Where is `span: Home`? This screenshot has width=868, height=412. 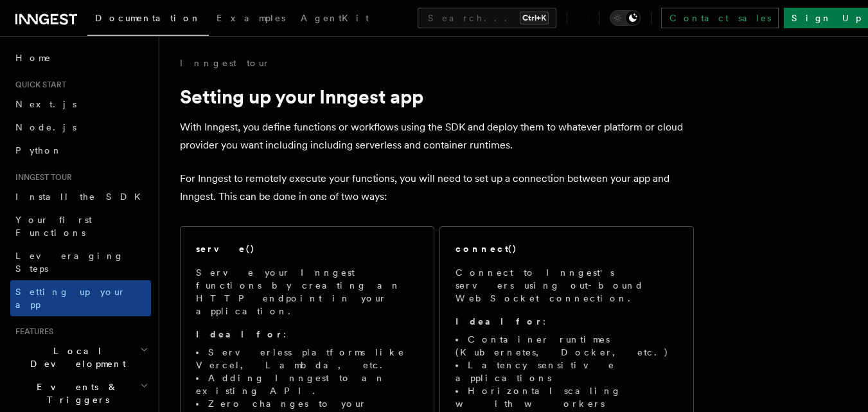 span: Home is located at coordinates (34, 58).